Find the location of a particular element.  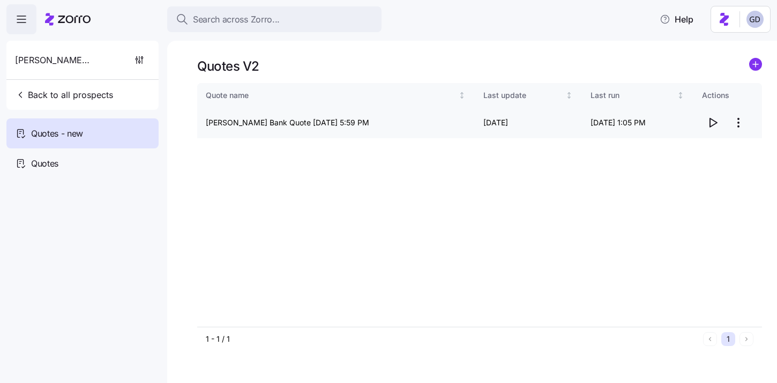

span: Search across Zorro... is located at coordinates (236, 19).